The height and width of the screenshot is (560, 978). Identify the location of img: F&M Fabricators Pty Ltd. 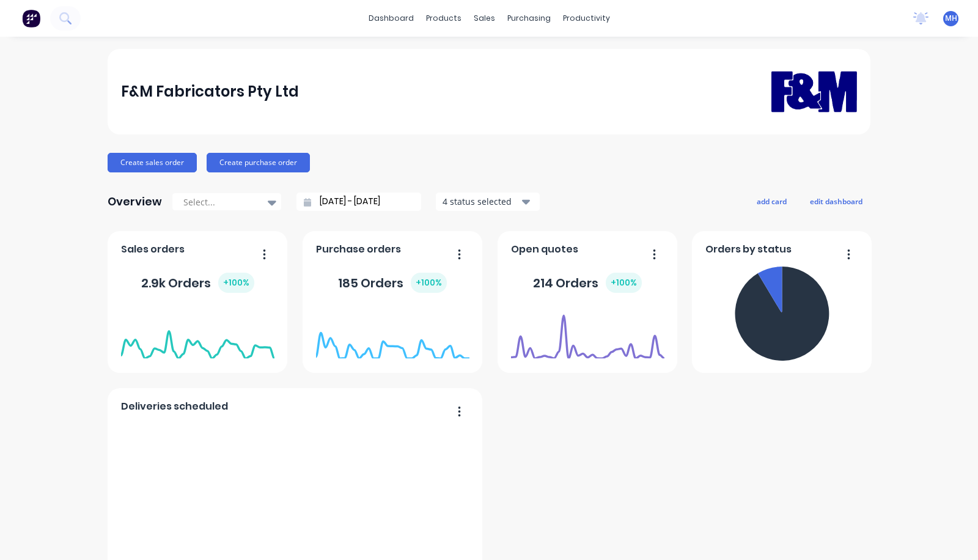
(814, 91).